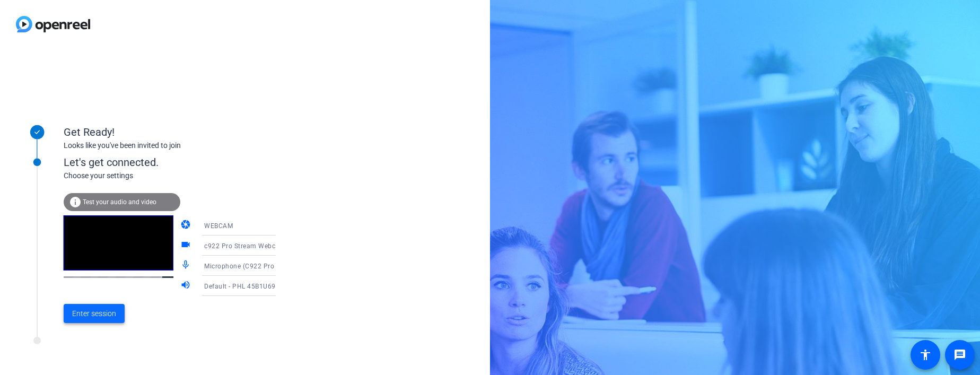 This screenshot has height=375, width=980. Describe the element at coordinates (265, 246) in the screenshot. I see `span: c922 Pro Stream Webcam (046d:085c)` at that location.